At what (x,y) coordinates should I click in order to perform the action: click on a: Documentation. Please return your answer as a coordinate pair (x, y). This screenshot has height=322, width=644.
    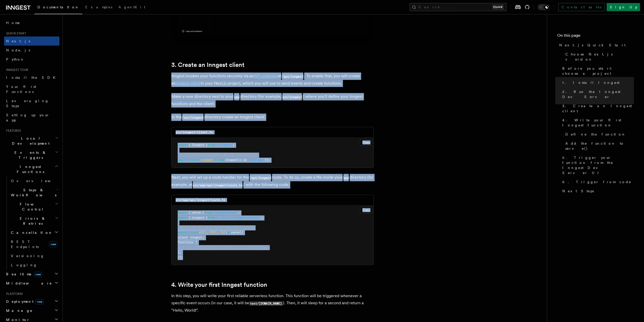
    Looking at the image, I should click on (59, 8).